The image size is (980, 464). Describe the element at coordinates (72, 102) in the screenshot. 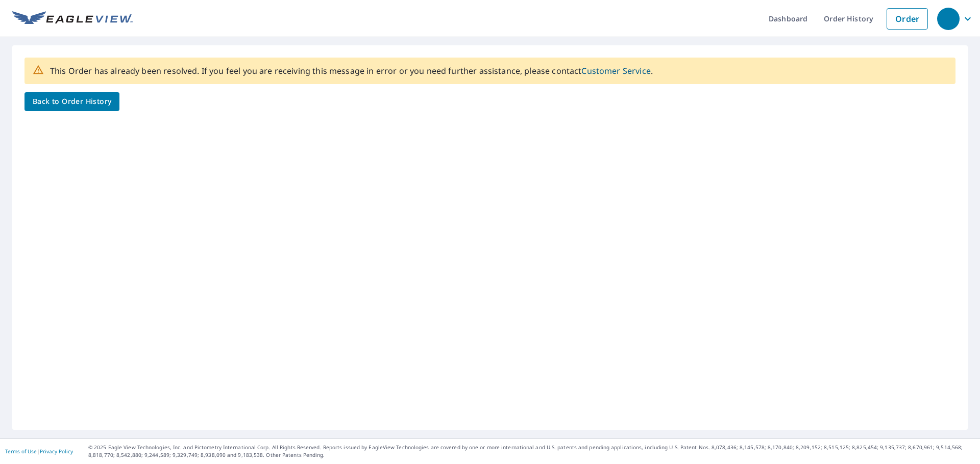

I see `a: Back to Order History` at that location.